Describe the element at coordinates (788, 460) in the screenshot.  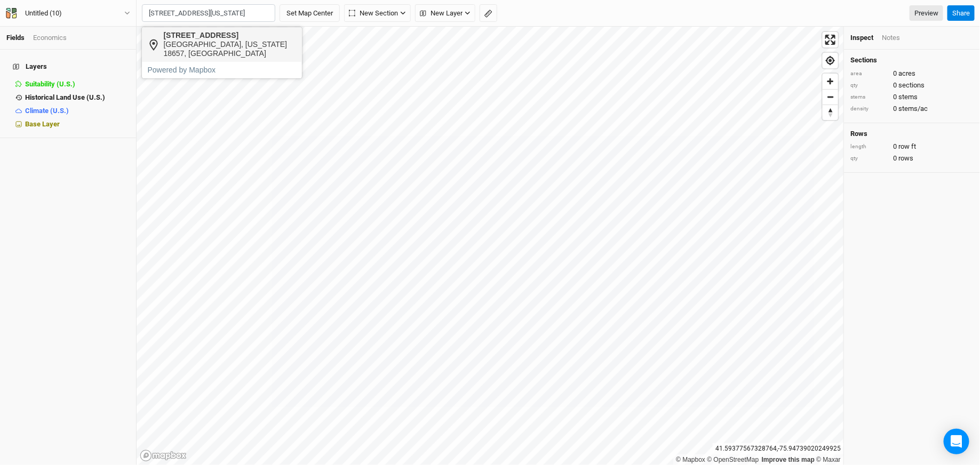
I see `a: Improve this map` at that location.